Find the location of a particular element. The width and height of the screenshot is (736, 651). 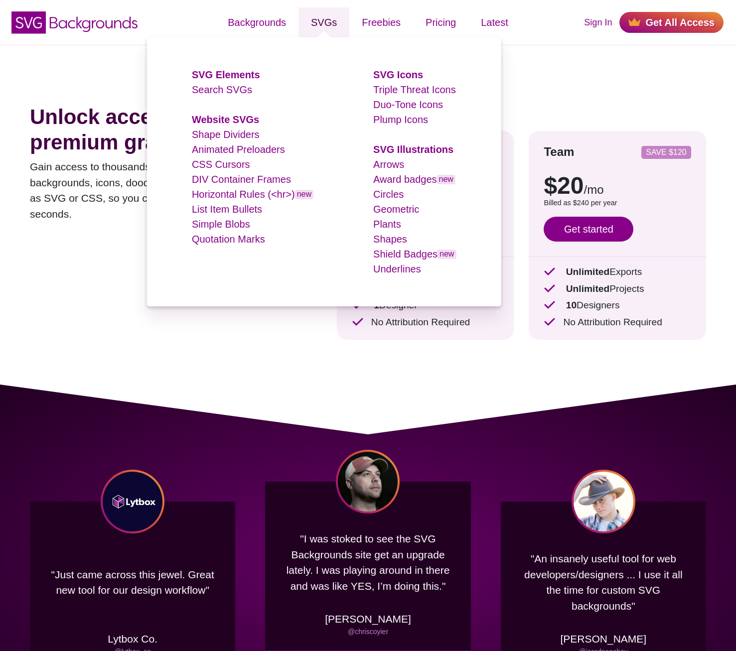

strong: Team is located at coordinates (558, 151).